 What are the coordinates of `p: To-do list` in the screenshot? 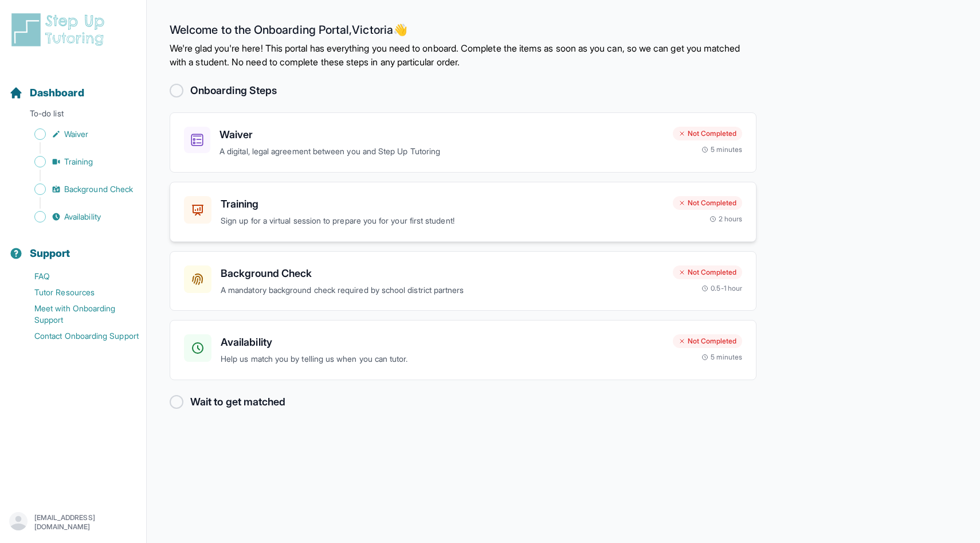 It's located at (73, 116).